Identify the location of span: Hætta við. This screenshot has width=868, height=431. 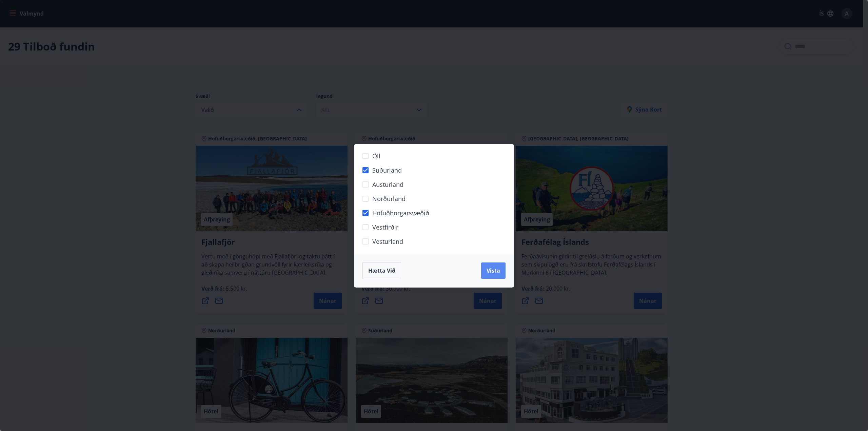
(382, 270).